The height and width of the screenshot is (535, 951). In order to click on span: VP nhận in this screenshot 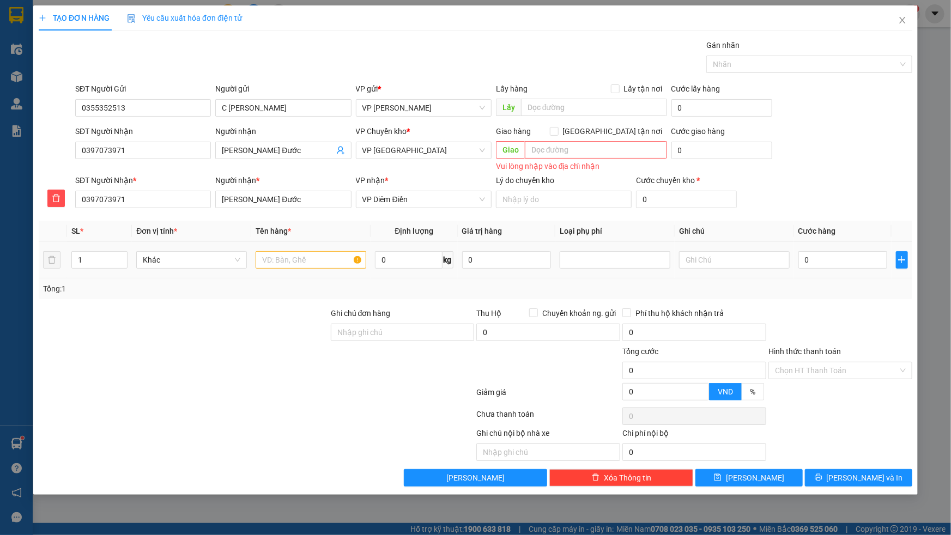, I will do `click(371, 180)`.